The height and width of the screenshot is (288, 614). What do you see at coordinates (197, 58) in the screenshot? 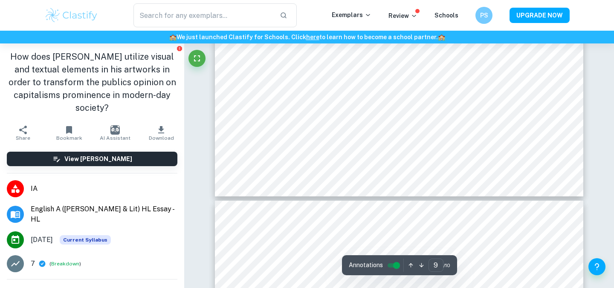
I see `button: Fullscreen` at bounding box center [197, 58].